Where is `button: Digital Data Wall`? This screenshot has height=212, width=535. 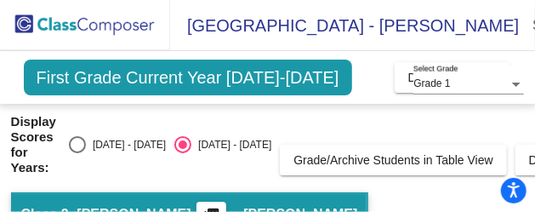 button: Digital Data Wall is located at coordinates (452, 77).